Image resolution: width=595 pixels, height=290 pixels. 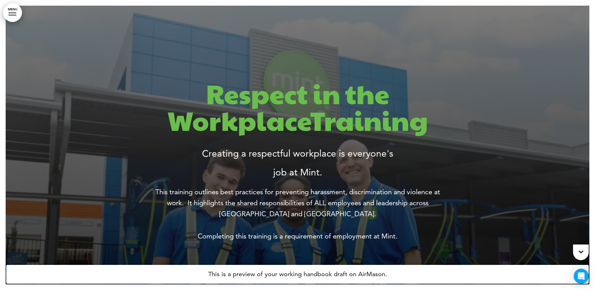 What do you see at coordinates (581, 276) in the screenshot?
I see `div: Open Intercom Messenger` at bounding box center [581, 276].